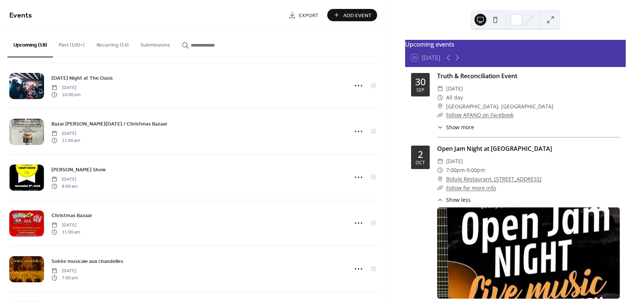  Describe the element at coordinates (421, 81) in the screenshot. I see `div: 30` at that location.